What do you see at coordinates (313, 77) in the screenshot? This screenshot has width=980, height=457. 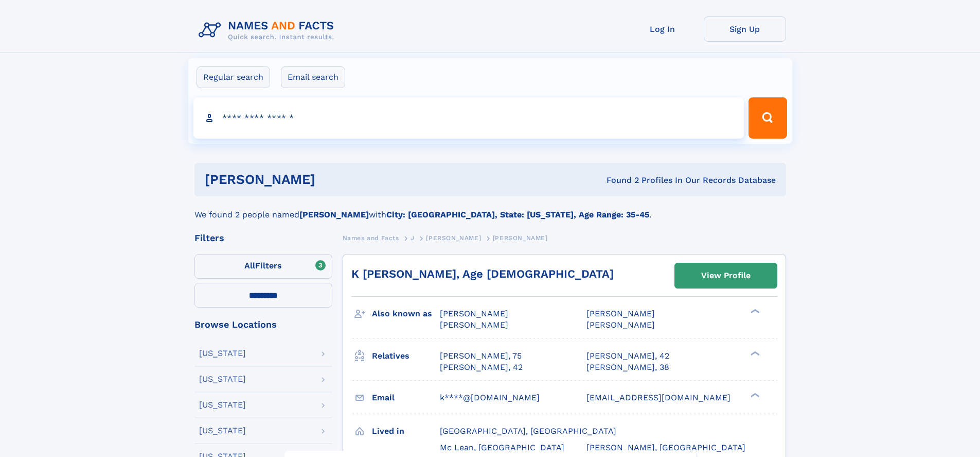 I see `label: Email search` at bounding box center [313, 77].